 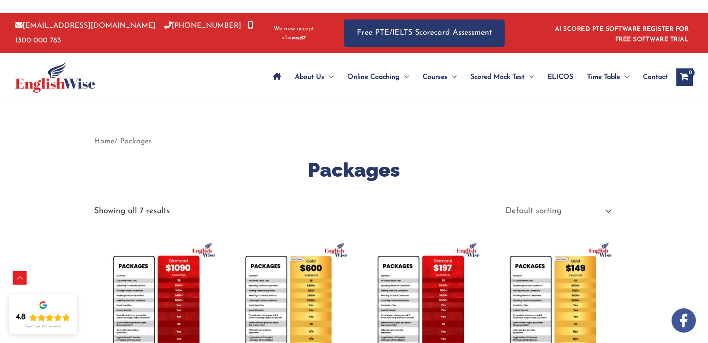 I want to click on div: Read our 723 reviews, so click(x=43, y=327).